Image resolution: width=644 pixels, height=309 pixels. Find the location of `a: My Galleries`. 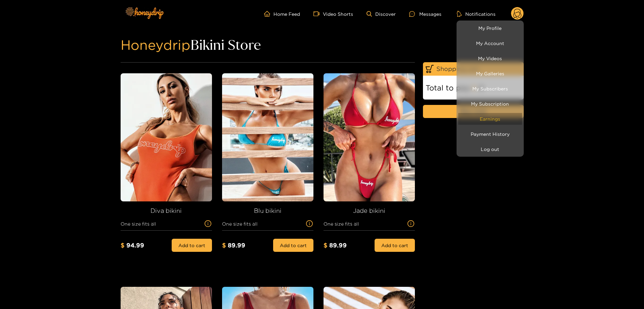

a: My Galleries is located at coordinates (490, 73).